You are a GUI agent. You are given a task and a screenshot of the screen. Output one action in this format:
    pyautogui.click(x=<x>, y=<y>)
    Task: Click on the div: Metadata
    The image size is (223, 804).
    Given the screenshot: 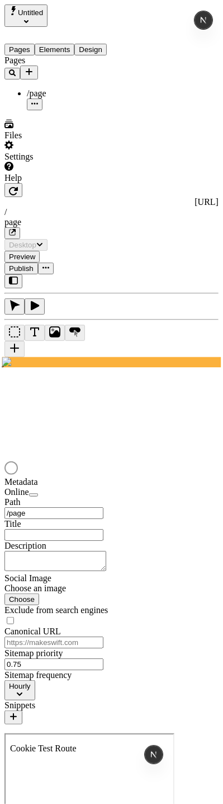 What is the action you would take?
    pyautogui.click(x=72, y=482)
    